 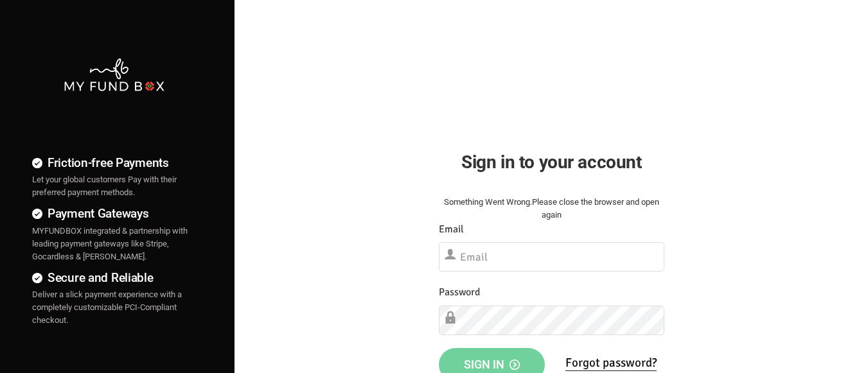 I want to click on img: mfbwhite.png, so click(x=114, y=75).